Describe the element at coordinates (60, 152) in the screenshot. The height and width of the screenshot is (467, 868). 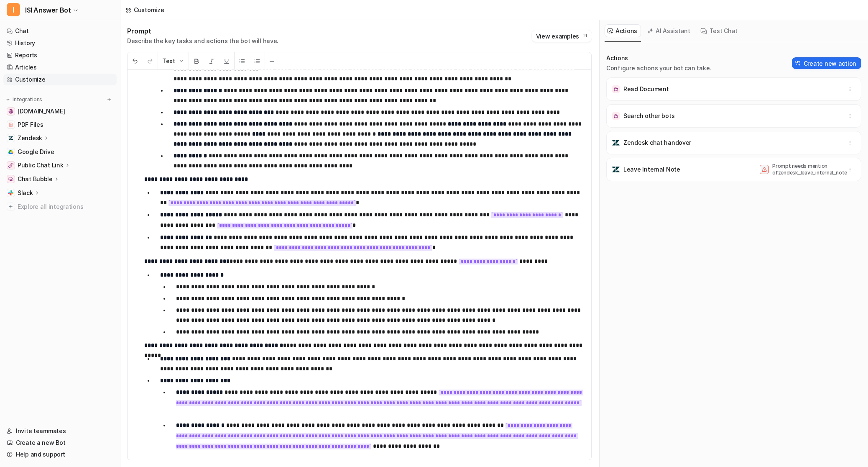
I see `a: Google DriveGoogle Drive` at that location.